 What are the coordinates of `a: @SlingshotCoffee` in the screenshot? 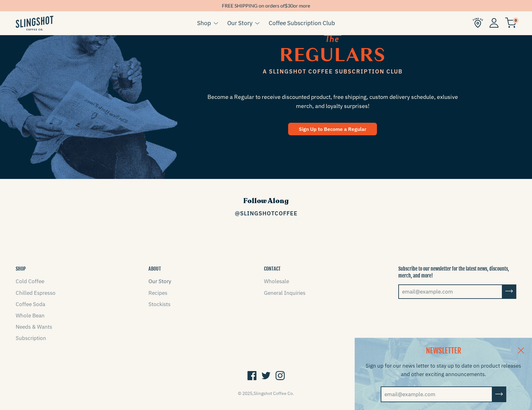 It's located at (266, 213).